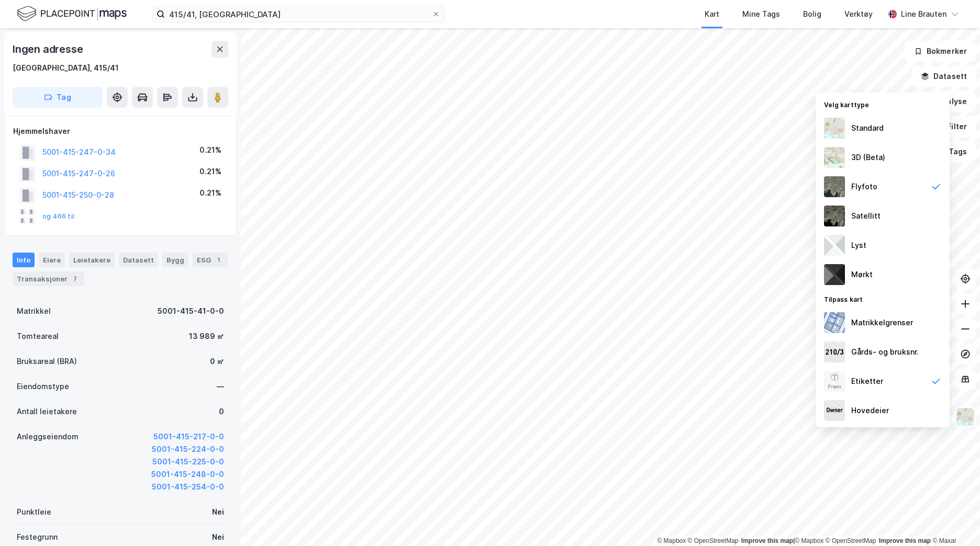  I want to click on div: Antall leietakere, so click(47, 412).